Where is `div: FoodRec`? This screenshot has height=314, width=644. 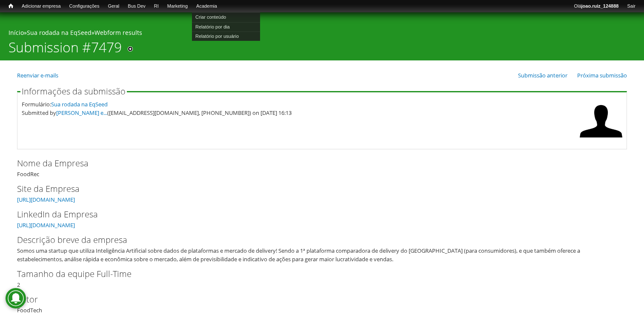
div: FoodRec is located at coordinates (322, 167).